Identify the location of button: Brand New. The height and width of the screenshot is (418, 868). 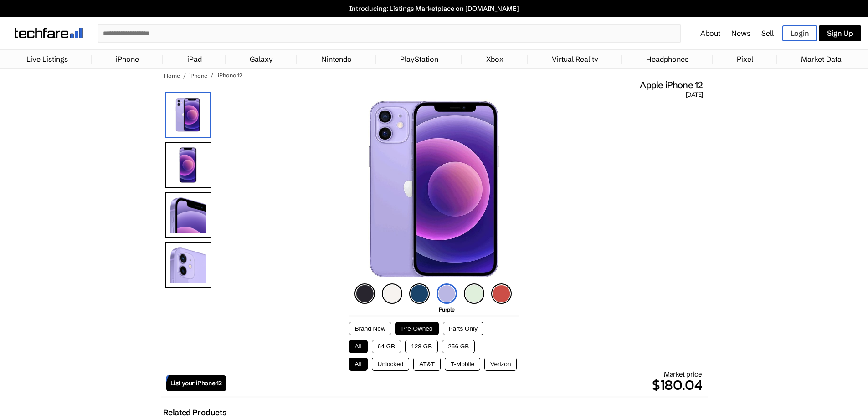
(370, 329).